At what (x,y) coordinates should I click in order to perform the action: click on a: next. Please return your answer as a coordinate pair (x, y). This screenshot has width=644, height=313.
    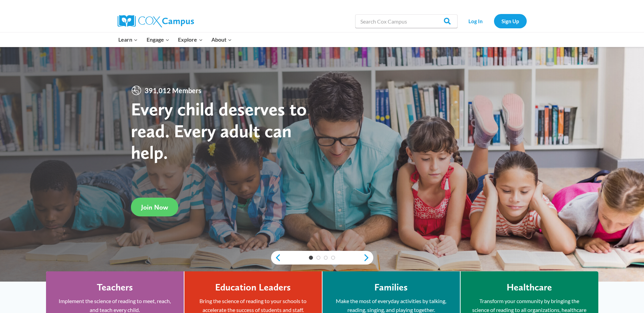
    Looking at the image, I should click on (368, 258).